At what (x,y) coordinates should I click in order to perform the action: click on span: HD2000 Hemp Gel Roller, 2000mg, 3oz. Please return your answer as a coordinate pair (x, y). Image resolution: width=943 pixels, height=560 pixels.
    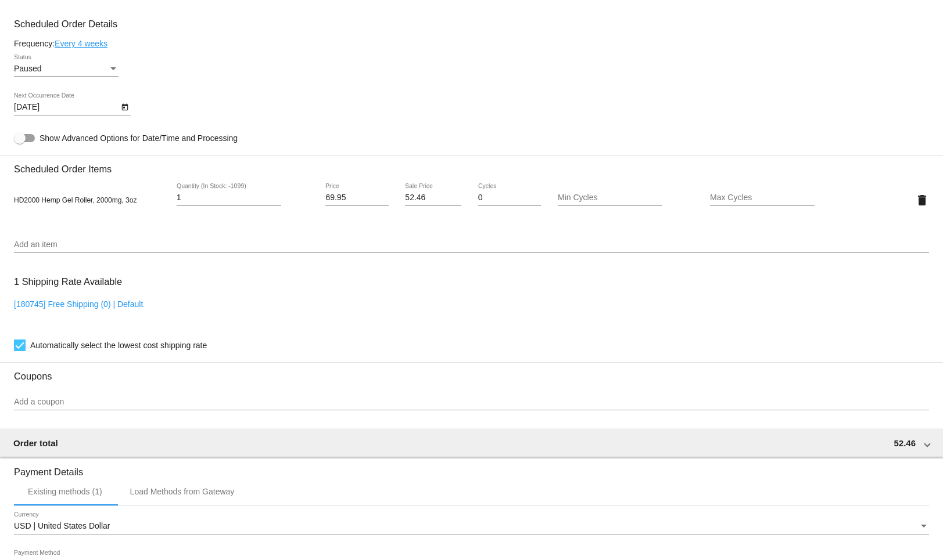
    Looking at the image, I should click on (75, 201).